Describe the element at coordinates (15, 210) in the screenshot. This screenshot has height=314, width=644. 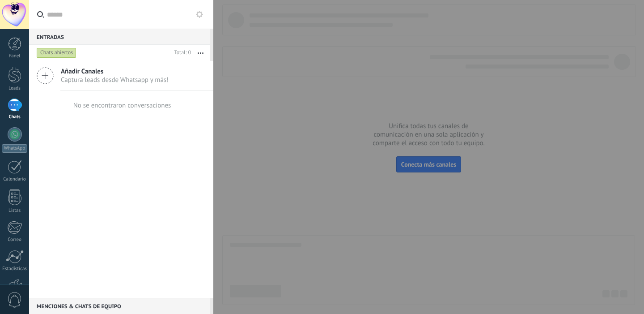
I see `div: Listas` at that location.